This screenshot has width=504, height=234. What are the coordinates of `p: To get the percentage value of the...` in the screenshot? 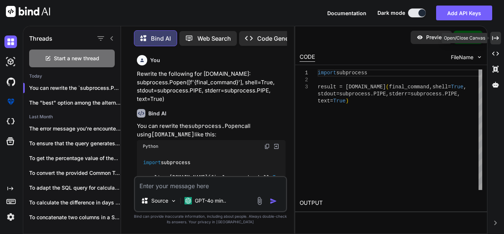 It's located at (75, 158).